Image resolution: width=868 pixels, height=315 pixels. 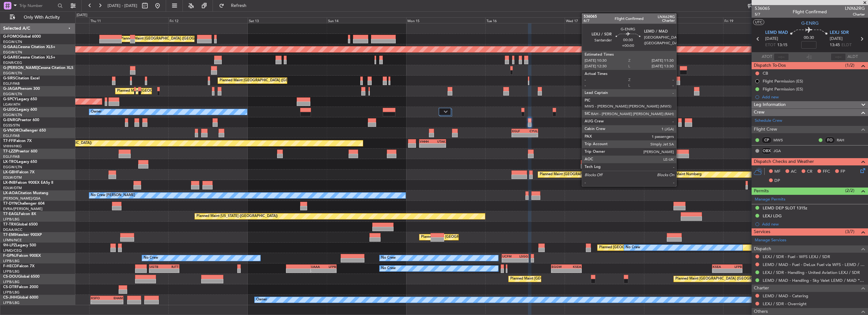 What do you see at coordinates (762, 249) in the screenshot?
I see `span: Dispatch` at bounding box center [762, 249].